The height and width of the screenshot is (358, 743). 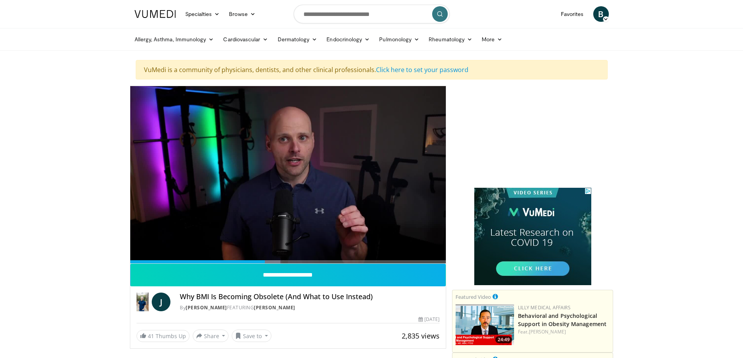 I want to click on div: By FEATURING, so click(x=310, y=308).